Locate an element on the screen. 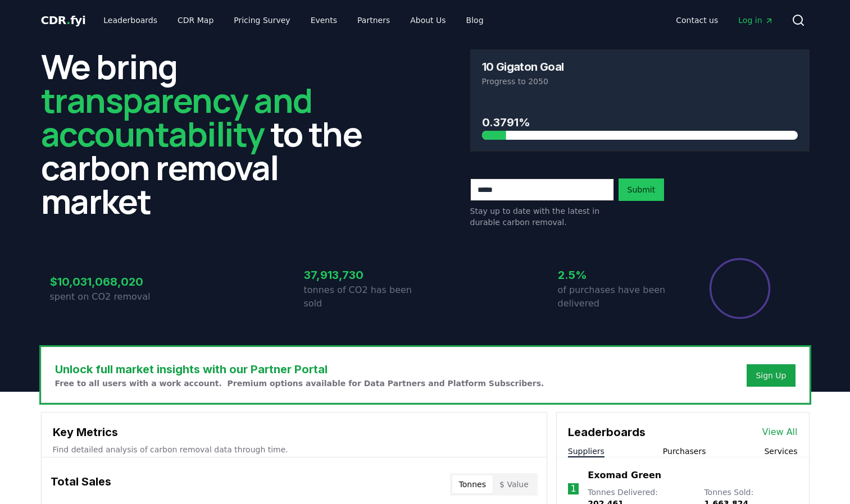 The width and height of the screenshot is (850, 504). p: 1 is located at coordinates (573, 489).